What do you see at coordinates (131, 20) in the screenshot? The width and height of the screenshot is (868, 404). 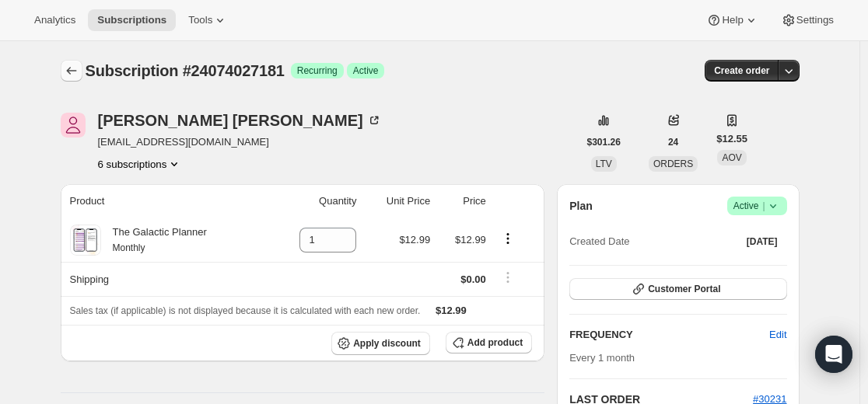 I see `span: Subscriptions` at bounding box center [131, 20].